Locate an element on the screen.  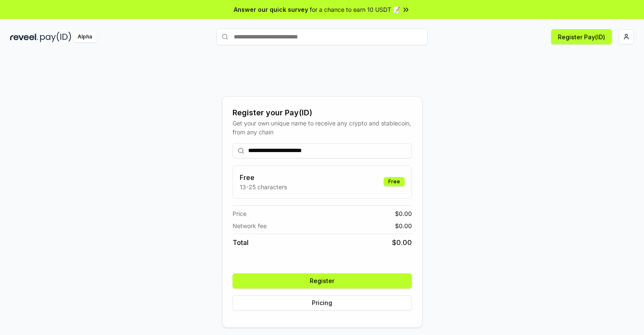
button: Register is located at coordinates (322, 281).